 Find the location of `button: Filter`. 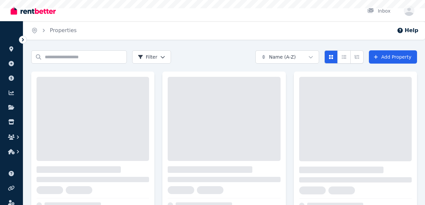

button: Filter is located at coordinates (151, 57).